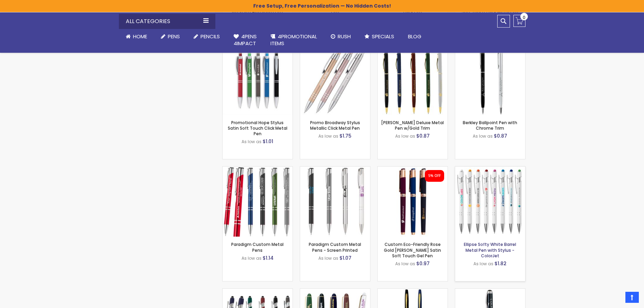  I want to click on span: Rush, so click(344, 36).